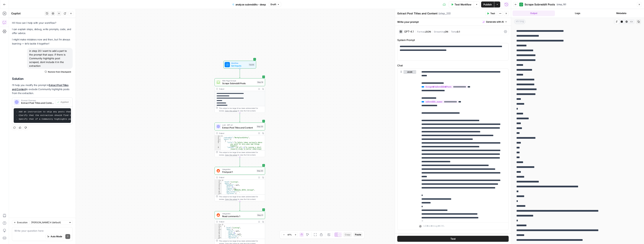  I want to click on button: analyze subreddits - deep, so click(249, 5).